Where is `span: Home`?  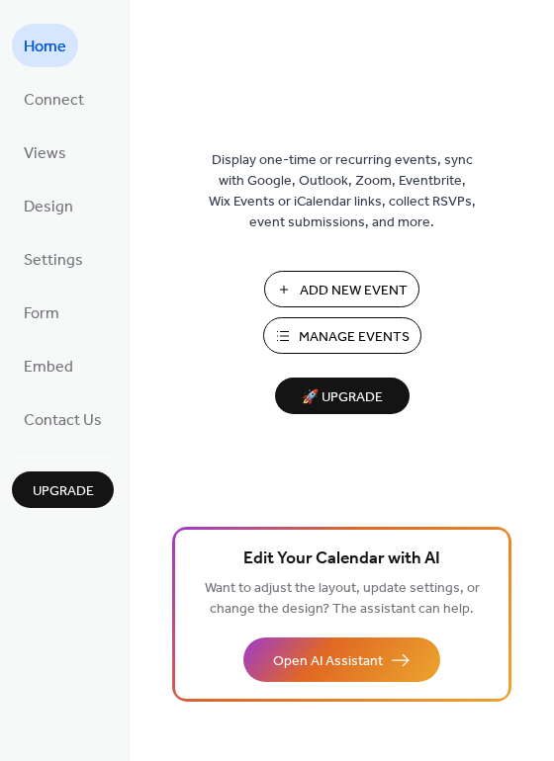
span: Home is located at coordinates (44, 47).